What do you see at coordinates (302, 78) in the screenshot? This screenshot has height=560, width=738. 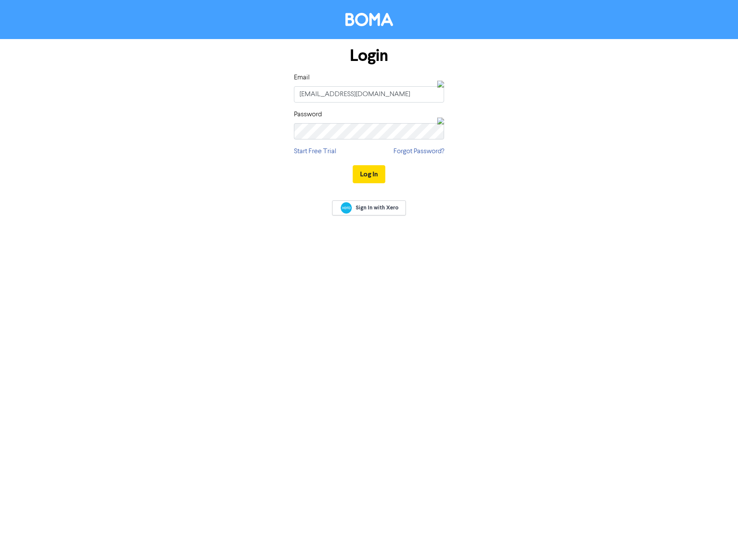 I see `label: Email` at bounding box center [302, 78].